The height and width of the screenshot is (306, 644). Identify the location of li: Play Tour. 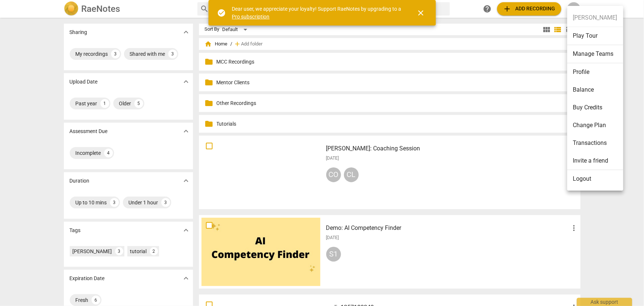
(596, 36).